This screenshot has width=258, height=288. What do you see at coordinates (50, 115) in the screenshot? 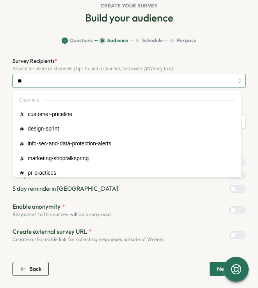
I see `div: customer-priceline` at bounding box center [50, 115].